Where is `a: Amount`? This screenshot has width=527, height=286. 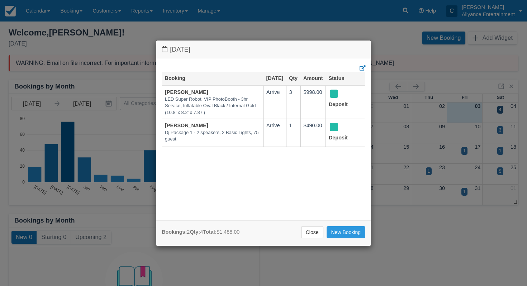 a: Amount is located at coordinates (313, 78).